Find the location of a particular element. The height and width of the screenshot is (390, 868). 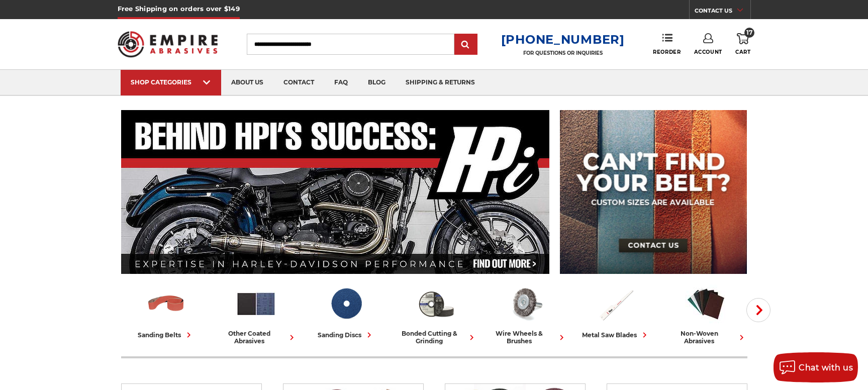

a: non-woven abrasives is located at coordinates (705, 313).